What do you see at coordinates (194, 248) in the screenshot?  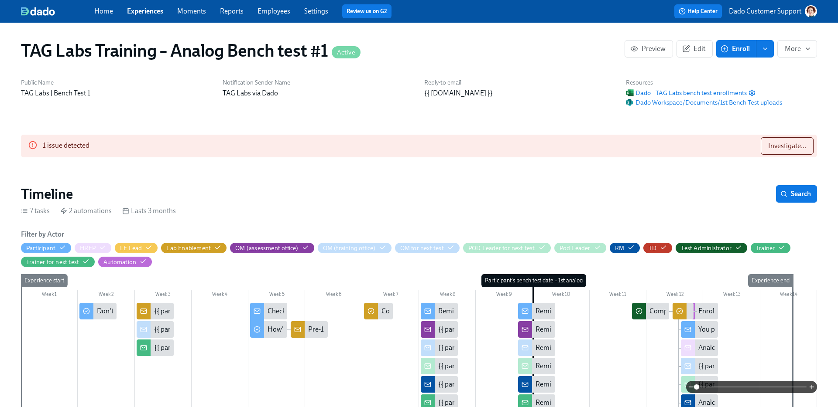 I see `button: Lab Enablement` at bounding box center [194, 248].